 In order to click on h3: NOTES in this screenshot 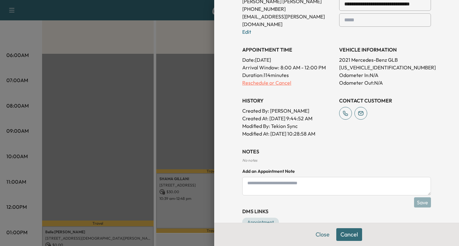, I will do `click(336, 152)`.